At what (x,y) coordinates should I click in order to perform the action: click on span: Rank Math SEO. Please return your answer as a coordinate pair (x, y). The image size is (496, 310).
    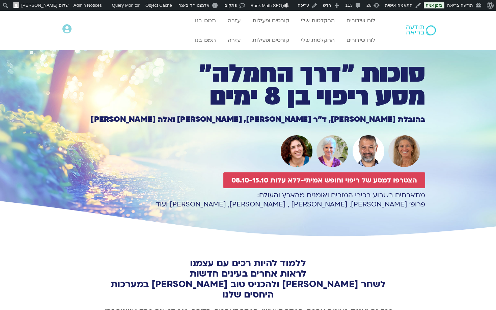
    Looking at the image, I should click on (266, 5).